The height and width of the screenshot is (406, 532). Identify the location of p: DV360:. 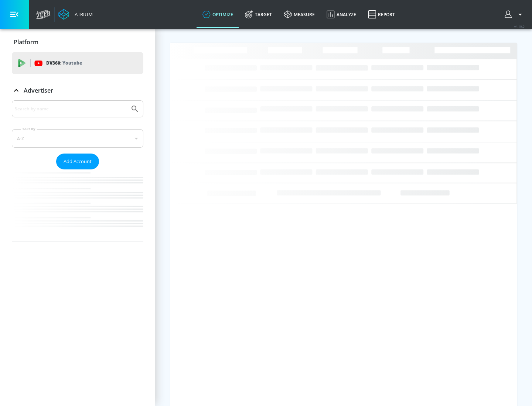
(64, 63).